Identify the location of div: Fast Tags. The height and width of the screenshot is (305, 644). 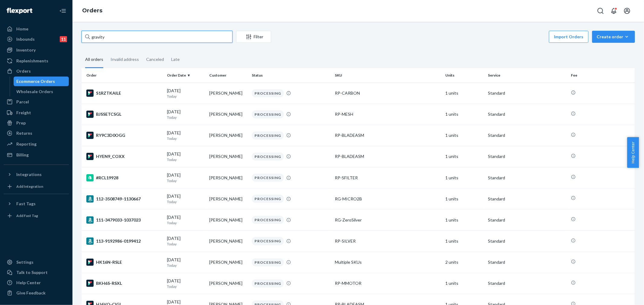
(26, 204).